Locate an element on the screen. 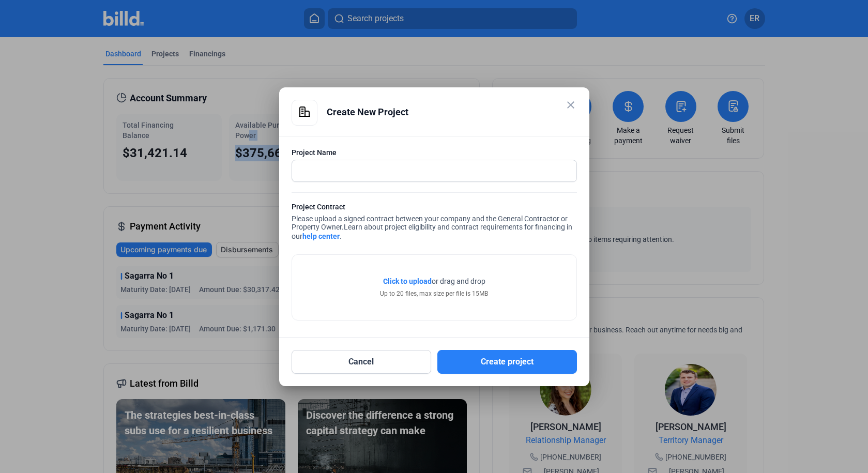 Image resolution: width=868 pixels, height=473 pixels. span: Learn about project eligibility and contract requirements for financing in our . is located at coordinates (432, 232).